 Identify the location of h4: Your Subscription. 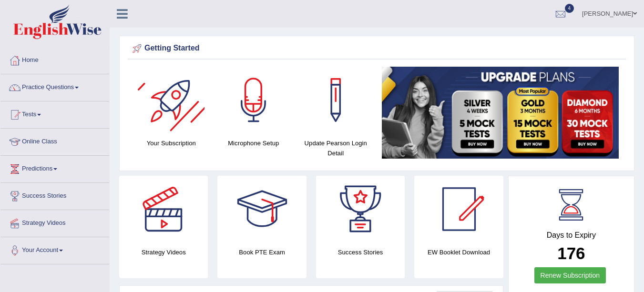
(172, 143).